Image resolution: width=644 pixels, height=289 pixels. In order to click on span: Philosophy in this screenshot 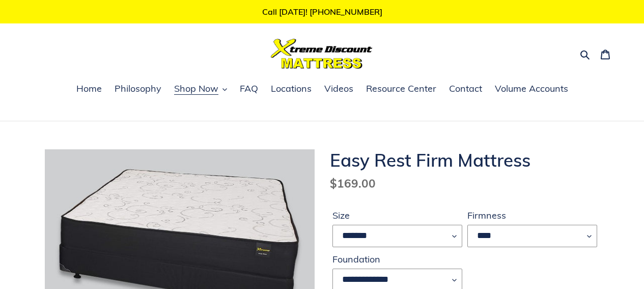, I will do `click(138, 89)`.